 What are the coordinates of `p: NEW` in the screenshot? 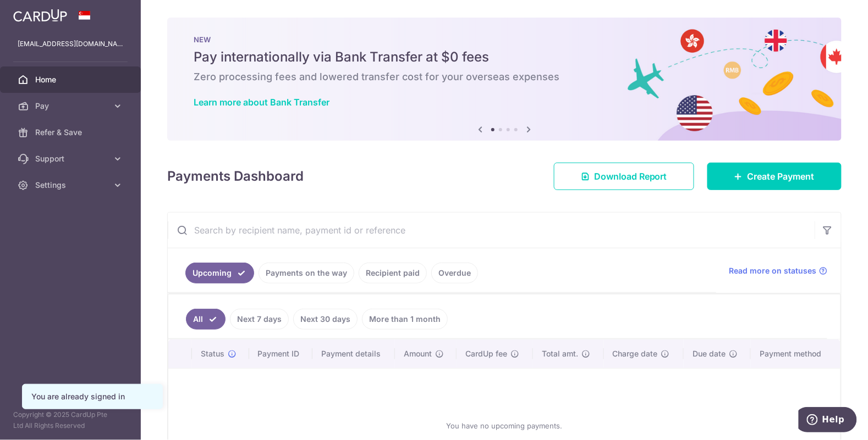 It's located at (505, 39).